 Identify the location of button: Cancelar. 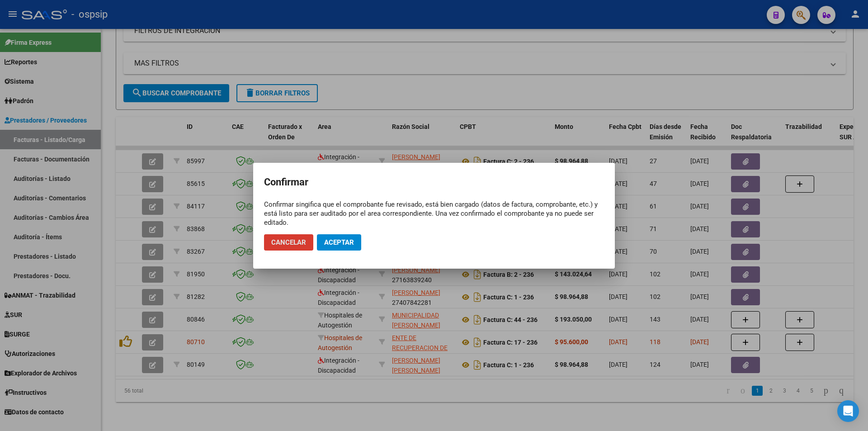
(288, 242).